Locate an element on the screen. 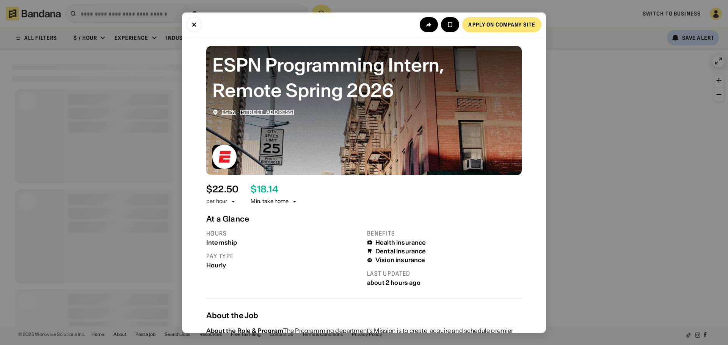 This screenshot has height=345, width=728. div: about 2 hours ago is located at coordinates (444, 283).